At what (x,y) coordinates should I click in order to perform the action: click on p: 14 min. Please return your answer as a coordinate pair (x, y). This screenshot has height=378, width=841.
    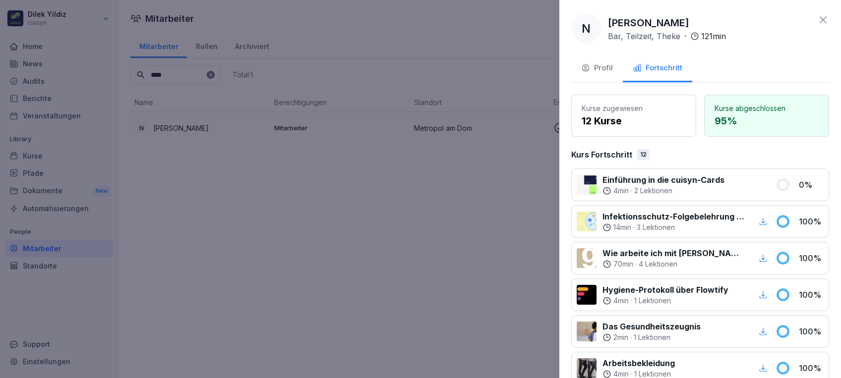
    Looking at the image, I should click on (622, 228).